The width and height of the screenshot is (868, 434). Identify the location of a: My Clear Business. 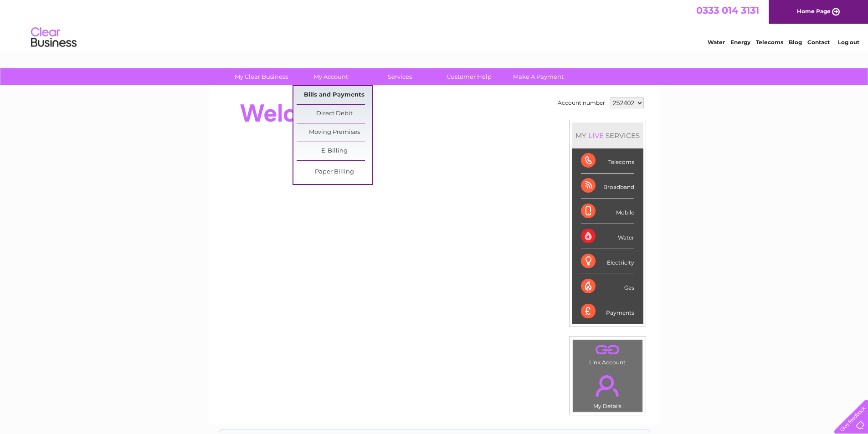
(261, 77).